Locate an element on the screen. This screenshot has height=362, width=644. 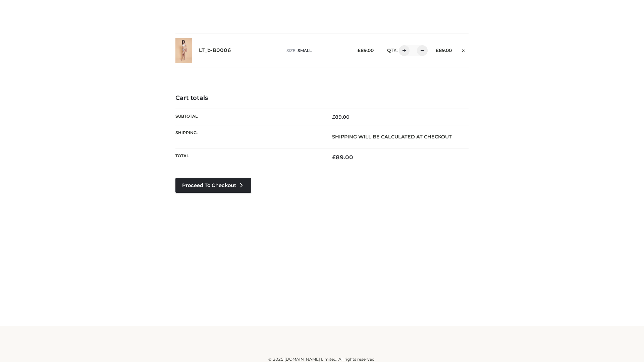
span: SMALL is located at coordinates (305, 50).